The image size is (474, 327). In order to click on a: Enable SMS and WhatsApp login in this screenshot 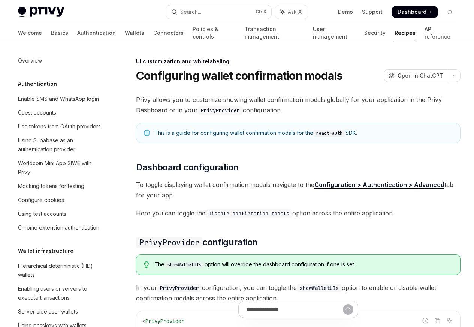, I will do `click(60, 99)`.